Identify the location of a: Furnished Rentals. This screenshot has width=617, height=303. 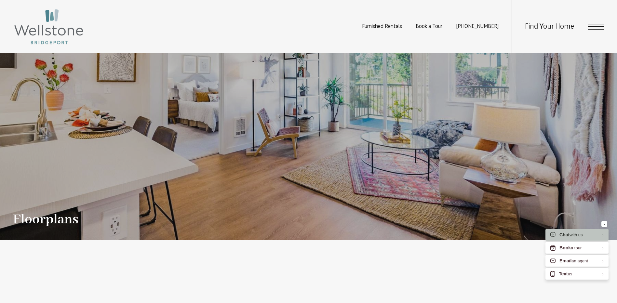
(382, 27).